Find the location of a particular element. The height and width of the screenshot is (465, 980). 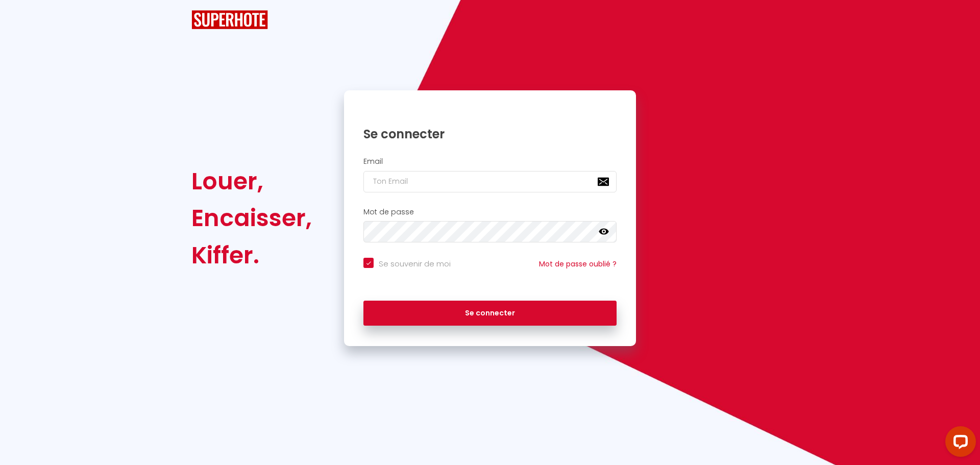

div: Louer, is located at coordinates (252, 181).